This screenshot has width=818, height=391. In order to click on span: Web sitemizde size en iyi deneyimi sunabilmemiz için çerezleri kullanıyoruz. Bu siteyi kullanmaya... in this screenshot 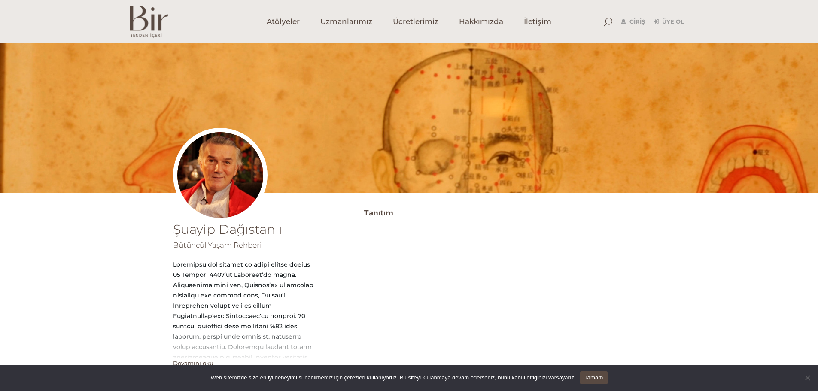, I will do `click(393, 378)`.